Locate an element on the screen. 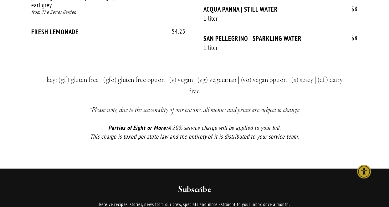  div: ACQUA PANNA | STILL WATER is located at coordinates (281, 9).